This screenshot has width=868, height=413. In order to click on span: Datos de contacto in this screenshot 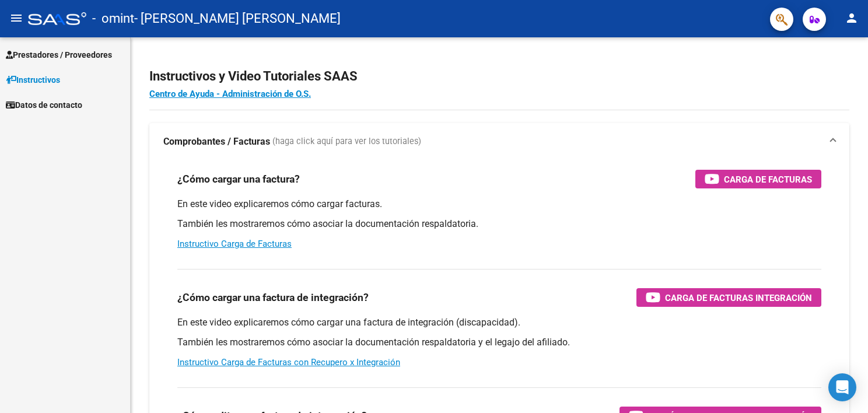, I will do `click(44, 105)`.